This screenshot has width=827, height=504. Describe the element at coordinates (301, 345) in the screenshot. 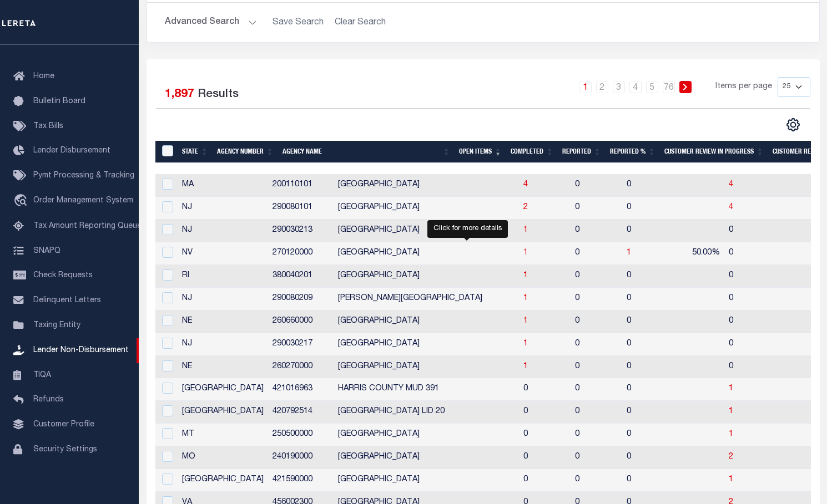

I see `td: 290030217` at that location.